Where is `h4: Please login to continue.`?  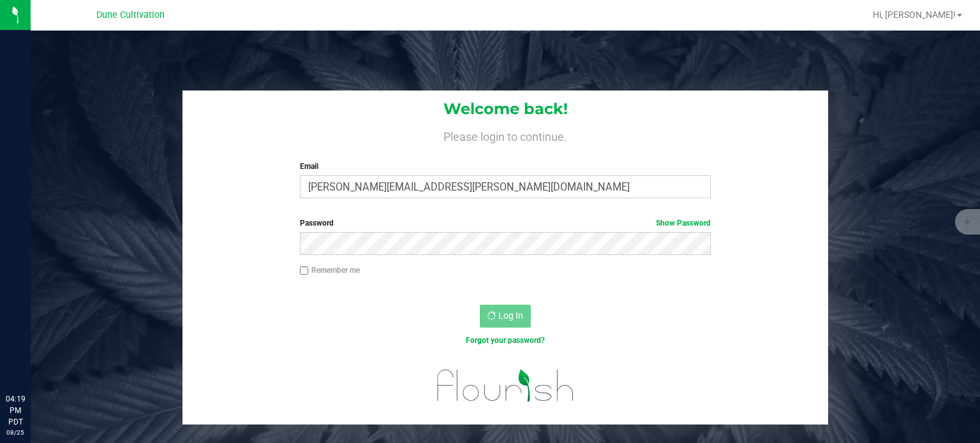 h4: Please login to continue. is located at coordinates (505, 135).